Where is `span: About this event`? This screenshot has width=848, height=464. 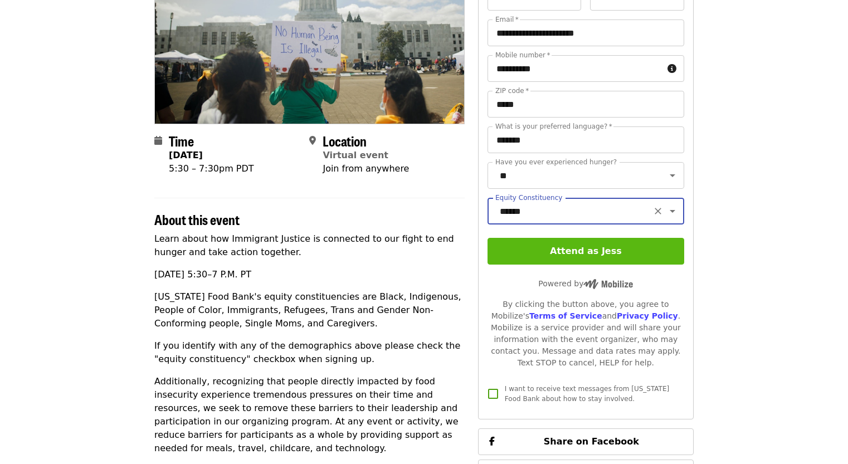
span: About this event is located at coordinates (197, 219).